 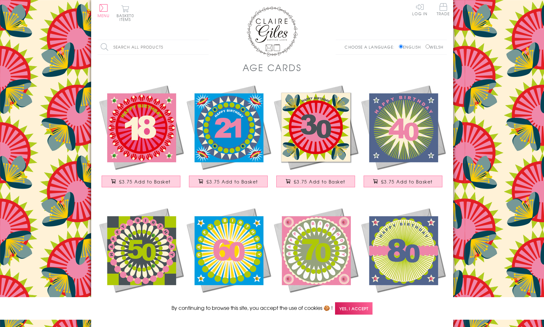 I want to click on img: Birthday Card, Age 21 - Blue Circle, Happy 21st Birthday, Embellished with pompoms, so click(x=228, y=127).